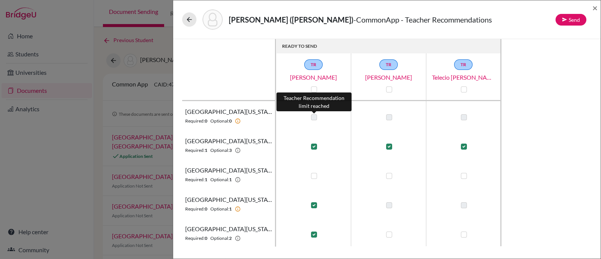 The image size is (601, 259). What do you see at coordinates (230, 238) in the screenshot?
I see `b: 2` at bounding box center [230, 238].